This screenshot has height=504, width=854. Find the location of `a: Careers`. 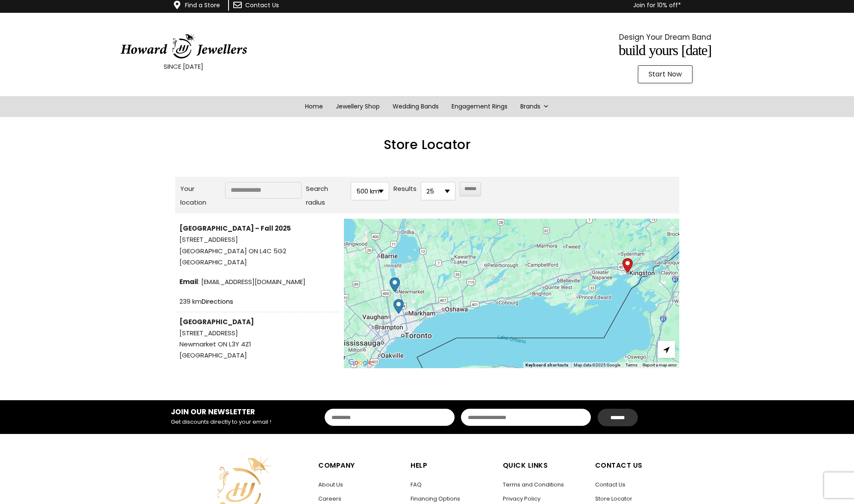

a: Careers is located at coordinates (330, 499).